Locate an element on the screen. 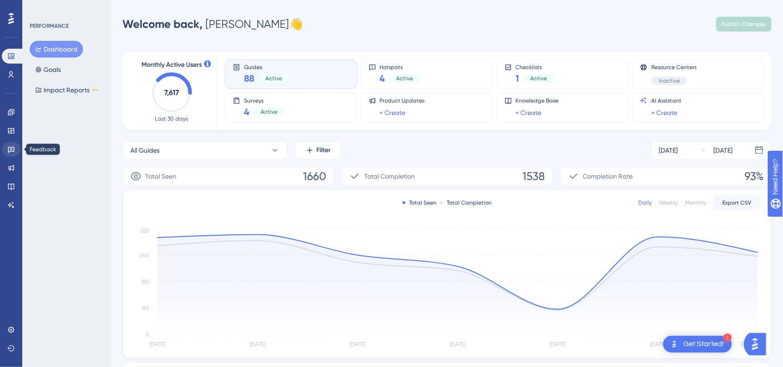 The image size is (783, 367). span: Welcome back, is located at coordinates (162, 24).